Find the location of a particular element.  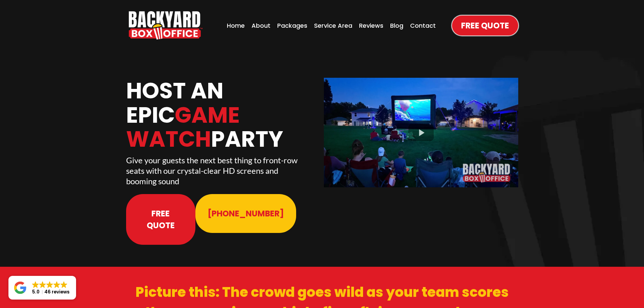

a: 913-214-1202 is located at coordinates (246, 213).